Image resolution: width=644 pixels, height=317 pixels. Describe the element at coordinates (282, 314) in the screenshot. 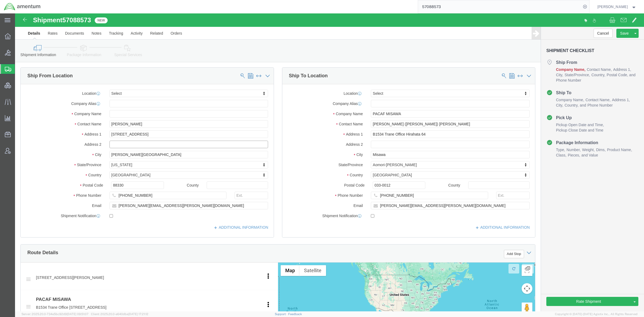

I see `a: Support` at that location.